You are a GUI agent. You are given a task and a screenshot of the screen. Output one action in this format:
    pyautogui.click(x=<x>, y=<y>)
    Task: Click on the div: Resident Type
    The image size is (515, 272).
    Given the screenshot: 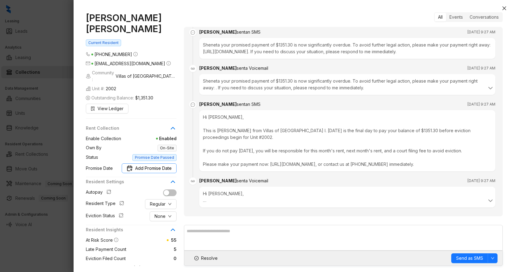 What is the action you would take?
    pyautogui.click(x=106, y=204)
    